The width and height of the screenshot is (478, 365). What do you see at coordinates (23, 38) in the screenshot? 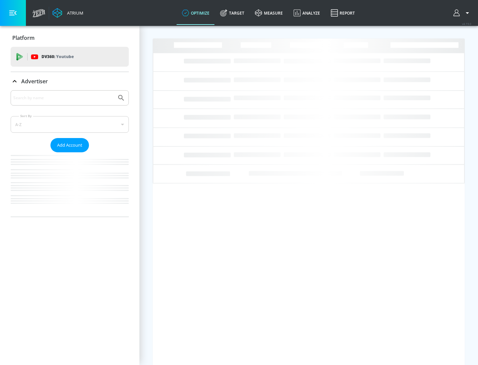
I see `p: Platform` at bounding box center [23, 38].